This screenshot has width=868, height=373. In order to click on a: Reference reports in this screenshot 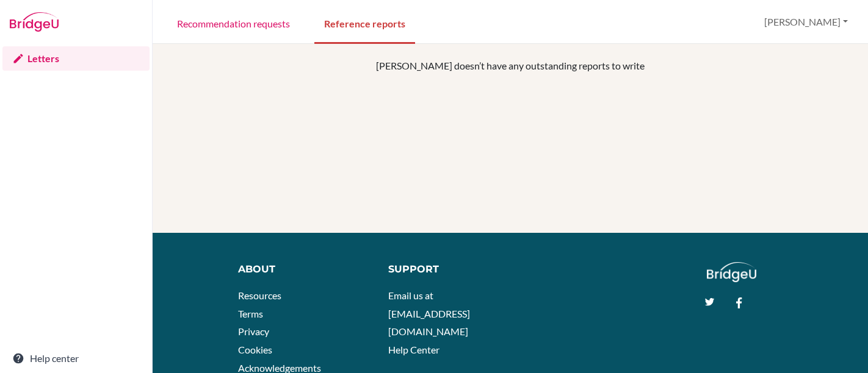, I will do `click(364, 22)`.